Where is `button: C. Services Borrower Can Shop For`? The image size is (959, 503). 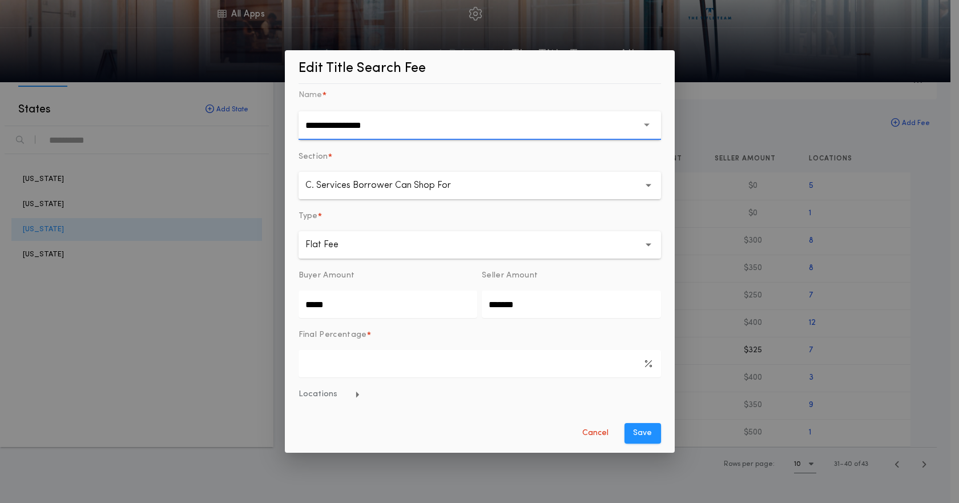 button: C. Services Borrower Can Shop For is located at coordinates (480, 186).